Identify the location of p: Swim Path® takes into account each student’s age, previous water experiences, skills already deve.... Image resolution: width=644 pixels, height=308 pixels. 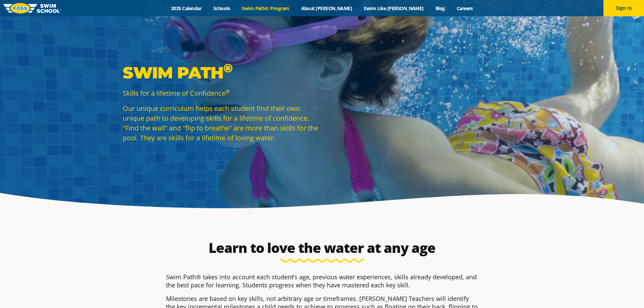
(322, 281).